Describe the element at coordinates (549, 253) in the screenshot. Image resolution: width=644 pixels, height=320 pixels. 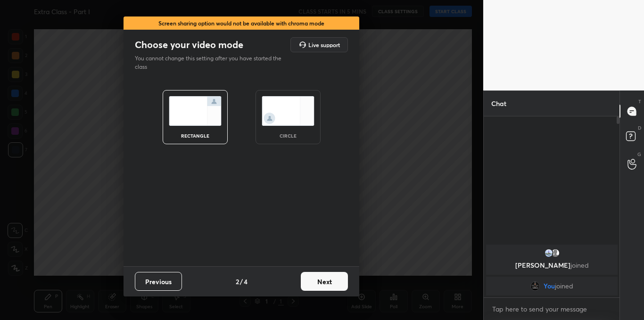
I see `img: 3` at that location.